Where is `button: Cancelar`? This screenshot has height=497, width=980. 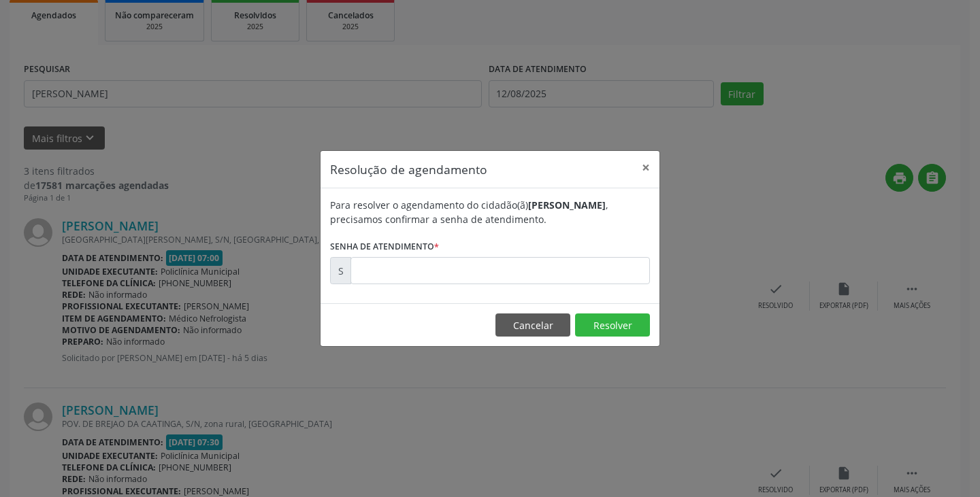
button: Cancelar is located at coordinates (533, 325).